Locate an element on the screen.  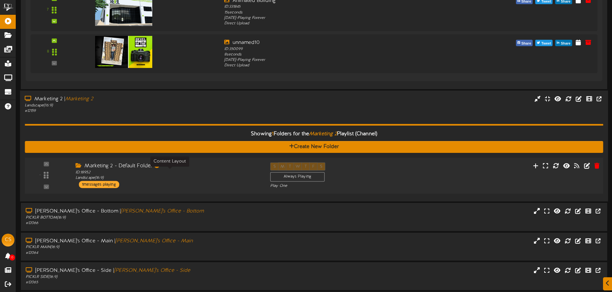
div: Showing Folders for the Playlist (Channel) is located at coordinates (314, 134).